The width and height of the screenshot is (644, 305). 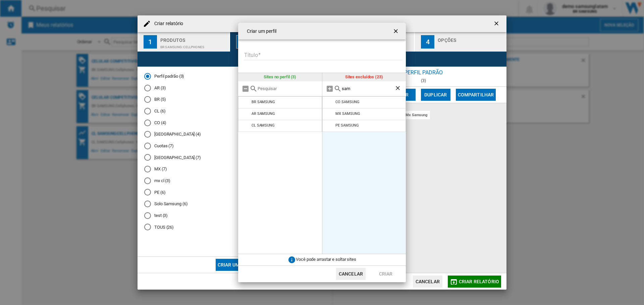 What do you see at coordinates (347, 125) in the screenshot?
I see `div: PE SAMSUNG` at bounding box center [347, 125].